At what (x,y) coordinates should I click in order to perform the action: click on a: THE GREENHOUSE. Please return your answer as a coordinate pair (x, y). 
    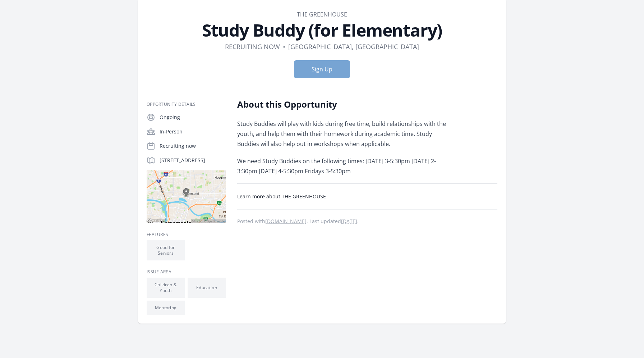
    Looking at the image, I should click on (322, 14).